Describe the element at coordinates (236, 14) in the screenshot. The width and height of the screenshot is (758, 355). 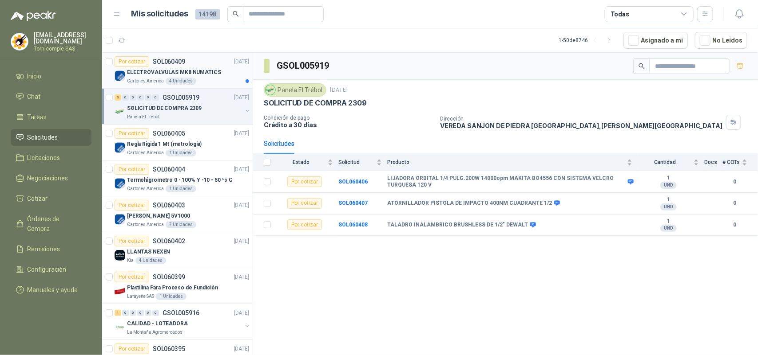
I see `span: search` at that location.